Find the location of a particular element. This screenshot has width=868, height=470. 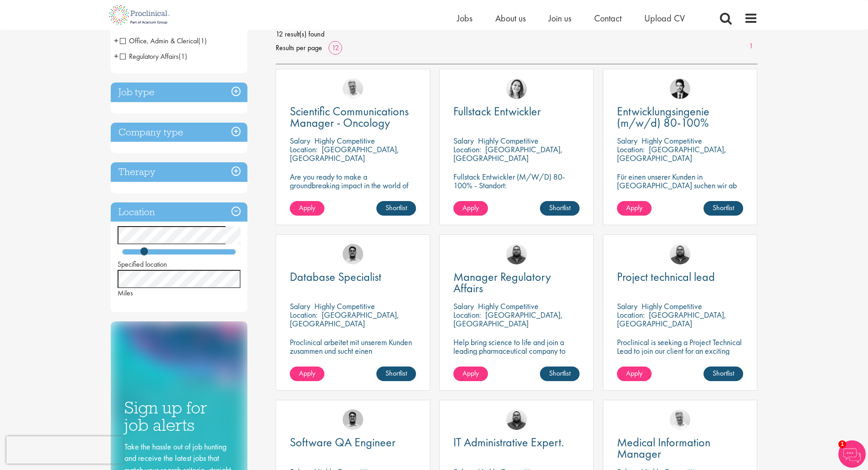

a: 12 is located at coordinates (335, 48).